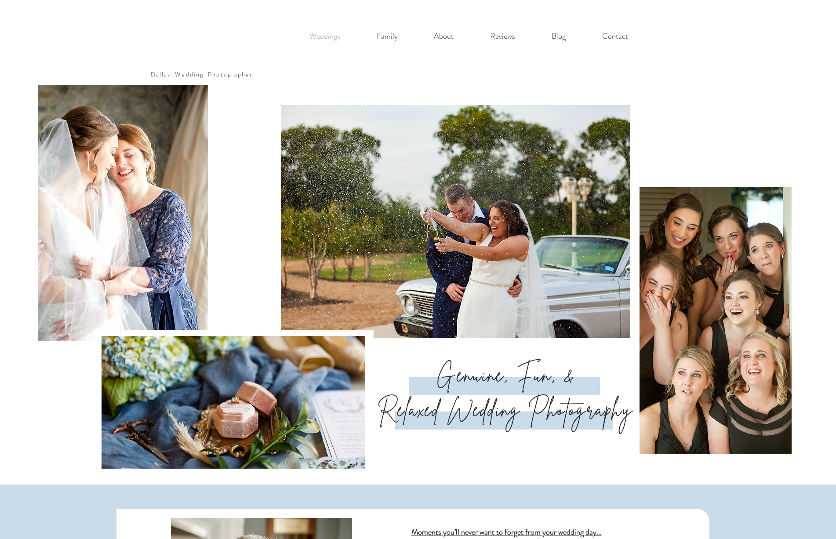  Describe the element at coordinates (469, 36) in the screenshot. I see `nav: Site` at that location.